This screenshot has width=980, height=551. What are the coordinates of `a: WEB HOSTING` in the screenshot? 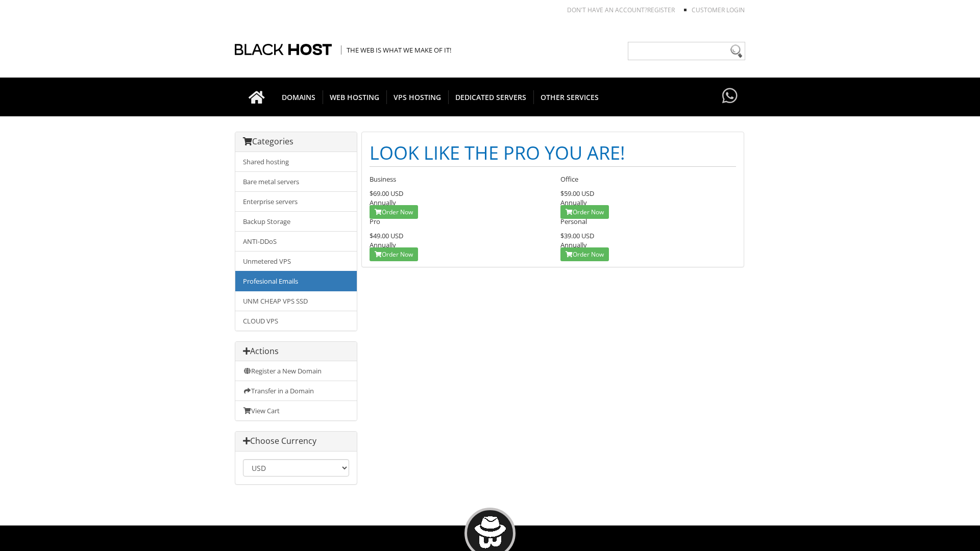 It's located at (355, 97).